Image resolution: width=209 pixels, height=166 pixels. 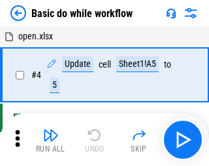 What do you see at coordinates (168, 64) in the screenshot?
I see `div: to` at bounding box center [168, 64].